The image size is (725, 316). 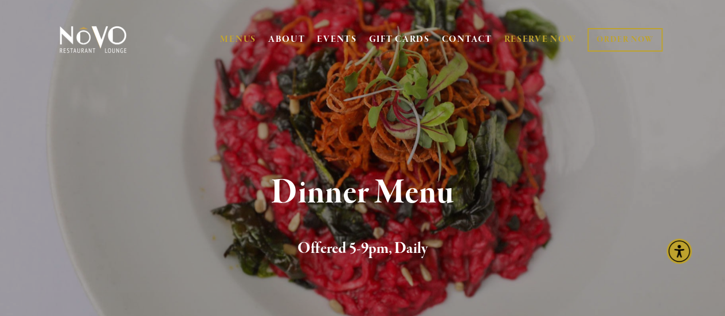 I want to click on div: Accessibility Menu, so click(x=680, y=251).